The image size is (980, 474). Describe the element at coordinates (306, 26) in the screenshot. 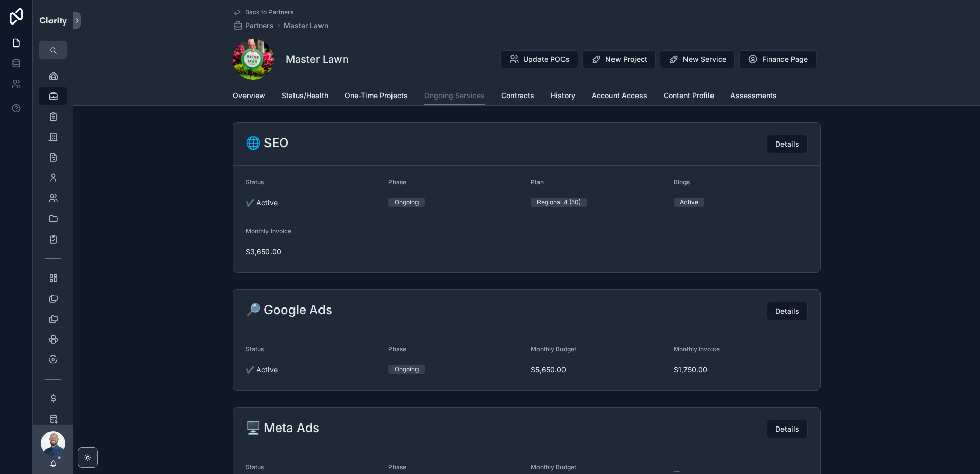

I see `a: Master Lawn` at that location.